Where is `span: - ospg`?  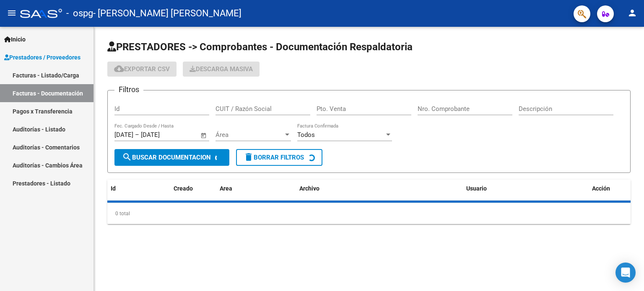 span: - ospg is located at coordinates (80, 14).